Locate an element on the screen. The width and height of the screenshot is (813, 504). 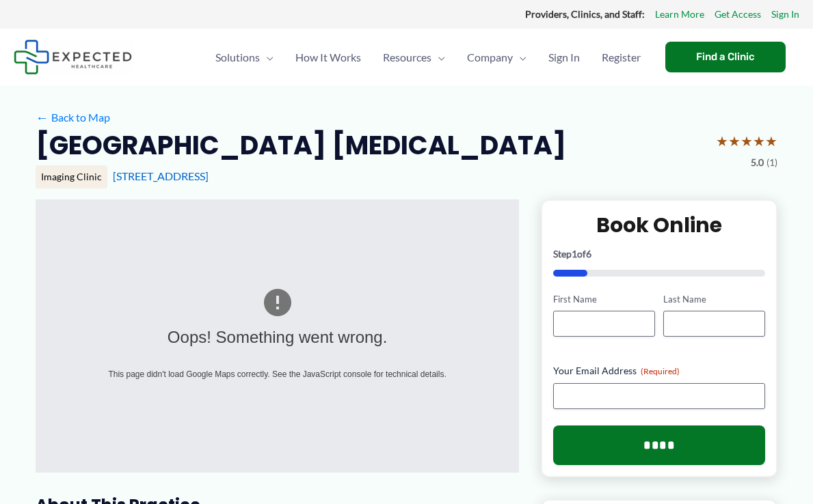
label: Last Name is located at coordinates (714, 300).